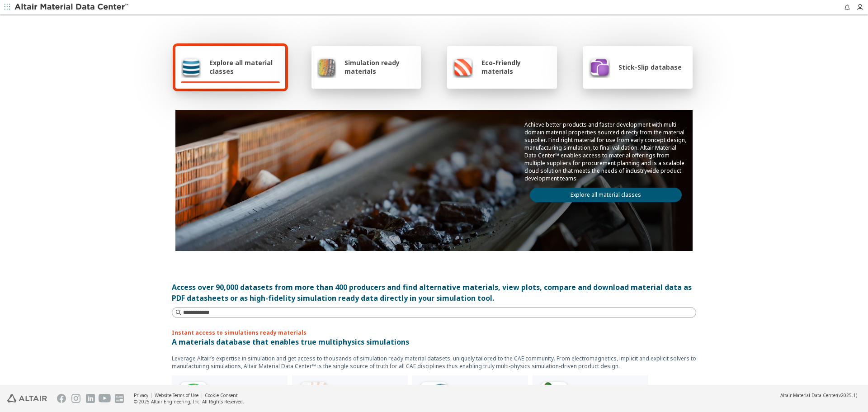 The width and height of the screenshot is (868, 412). I want to click on img: Altair Engineering, so click(27, 398).